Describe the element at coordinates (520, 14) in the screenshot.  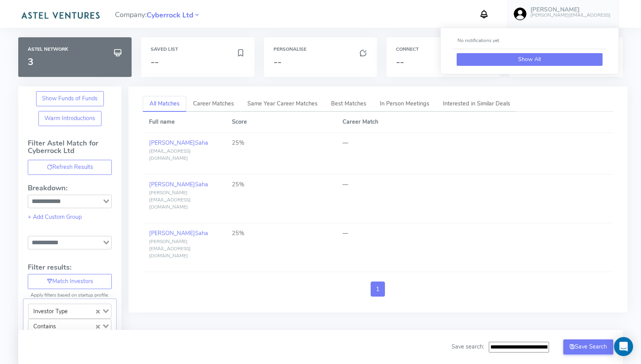
I see `img: user-image` at that location.